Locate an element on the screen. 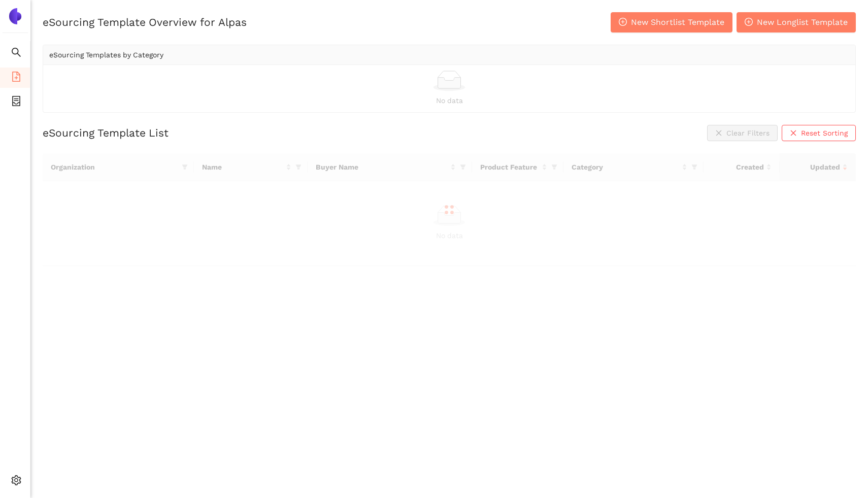 Image resolution: width=868 pixels, height=498 pixels. span: New Longlist Template is located at coordinates (802, 22).